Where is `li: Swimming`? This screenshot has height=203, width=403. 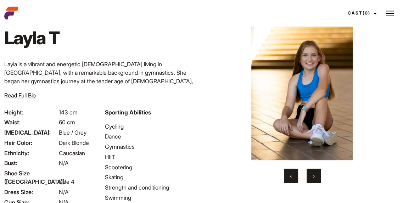 li: Swimming is located at coordinates (151, 198).